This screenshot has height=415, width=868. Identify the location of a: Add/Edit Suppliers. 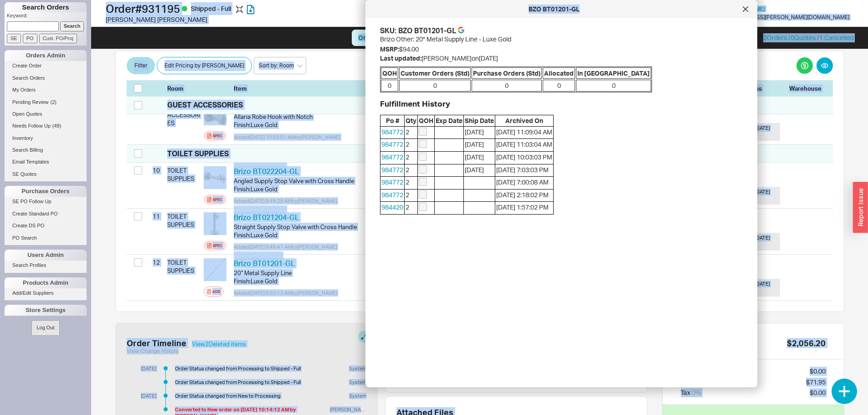
(46, 294).